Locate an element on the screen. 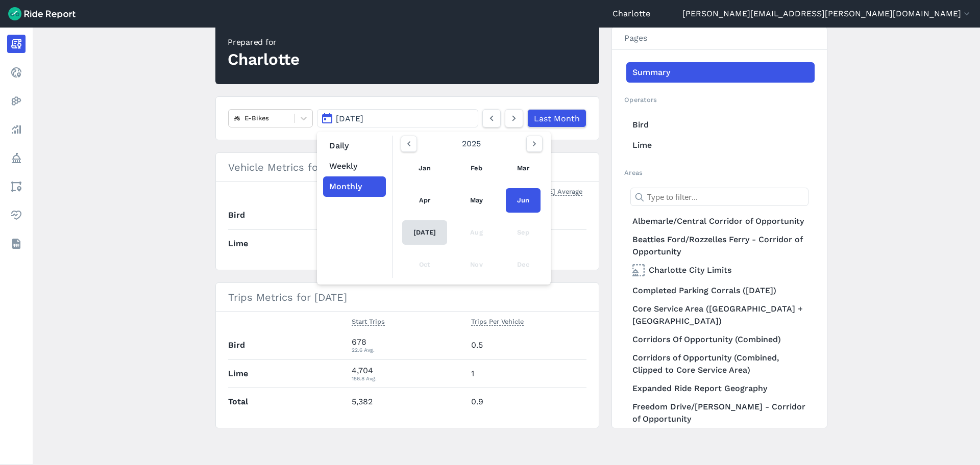 The width and height of the screenshot is (980, 465). div: 2025 is located at coordinates (471, 144).